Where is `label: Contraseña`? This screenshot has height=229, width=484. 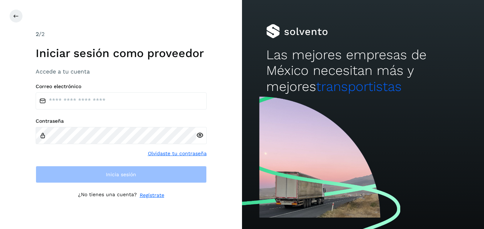
label: Contraseña is located at coordinates (121, 121).